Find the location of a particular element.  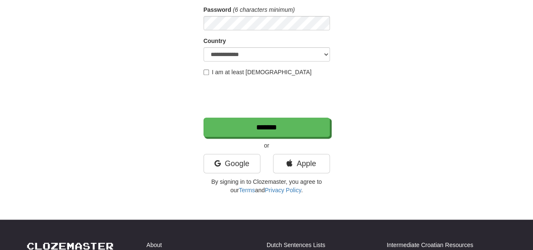

em: (6 characters minimum) is located at coordinates (264, 10).